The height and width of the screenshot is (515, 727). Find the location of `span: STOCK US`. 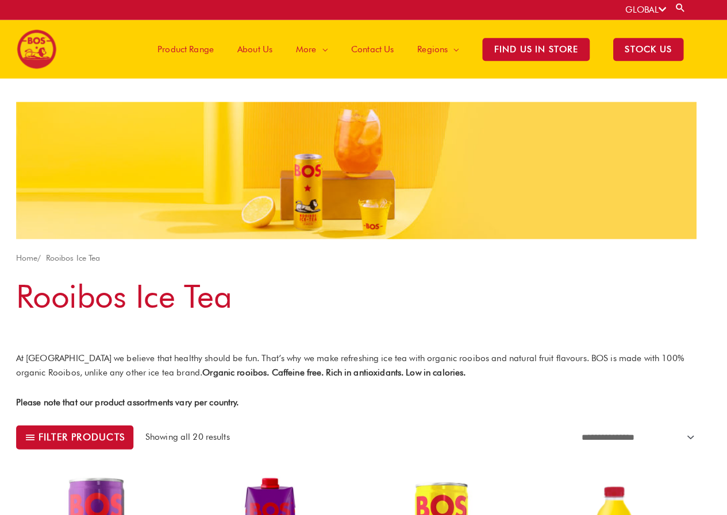

span: STOCK US is located at coordinates (650, 48).